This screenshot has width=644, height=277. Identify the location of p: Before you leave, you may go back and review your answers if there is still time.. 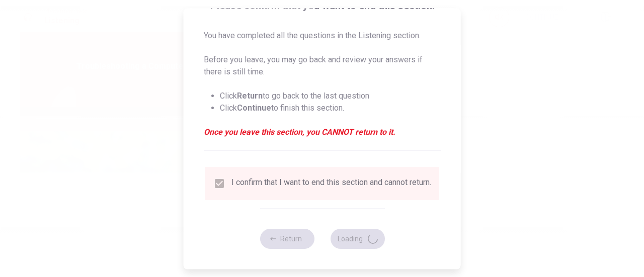
(322, 65).